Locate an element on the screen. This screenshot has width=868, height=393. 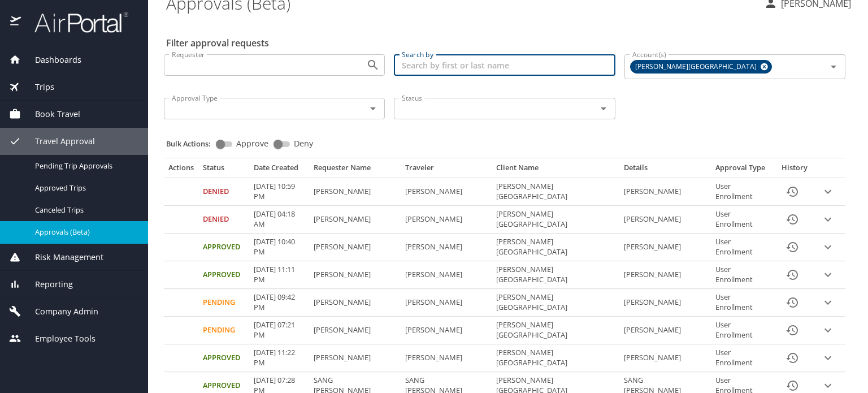
span: Employee Tools is located at coordinates (58, 338).